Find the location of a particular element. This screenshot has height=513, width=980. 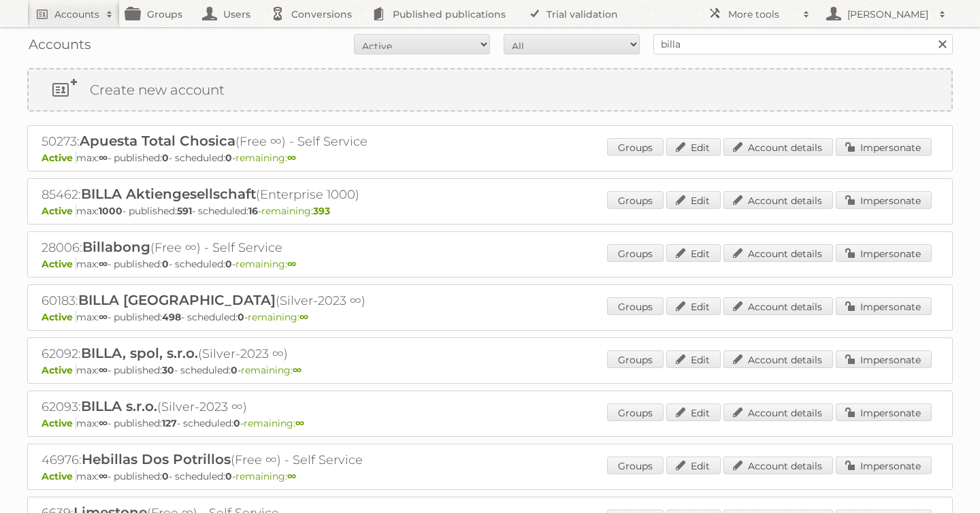

h2: 62093: (Silver-2023 ∞) is located at coordinates (280, 407).